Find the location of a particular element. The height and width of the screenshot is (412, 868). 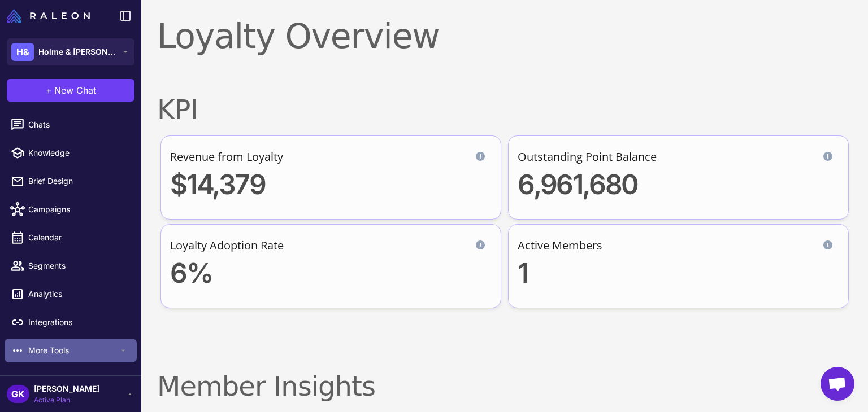

a: Brief Design is located at coordinates (70, 181).